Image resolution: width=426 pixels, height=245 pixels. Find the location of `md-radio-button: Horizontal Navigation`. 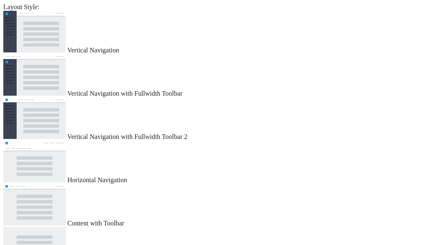

md-radio-button: Horizontal Navigation is located at coordinates (213, 162).